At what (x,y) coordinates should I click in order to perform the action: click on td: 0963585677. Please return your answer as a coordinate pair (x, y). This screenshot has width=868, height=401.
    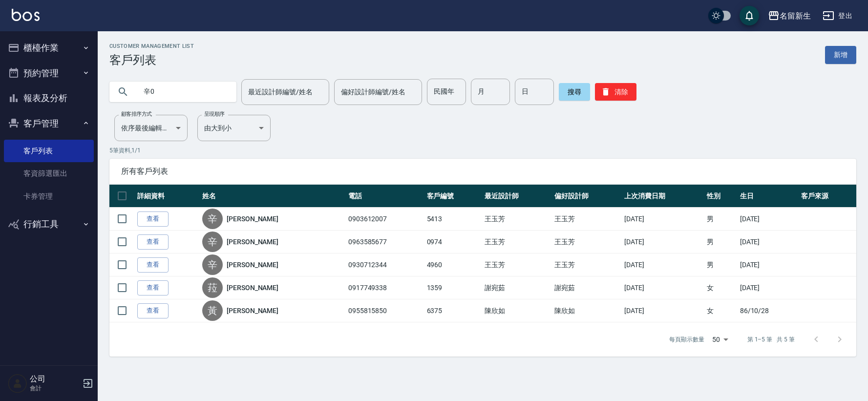
    Looking at the image, I should click on (385, 241).